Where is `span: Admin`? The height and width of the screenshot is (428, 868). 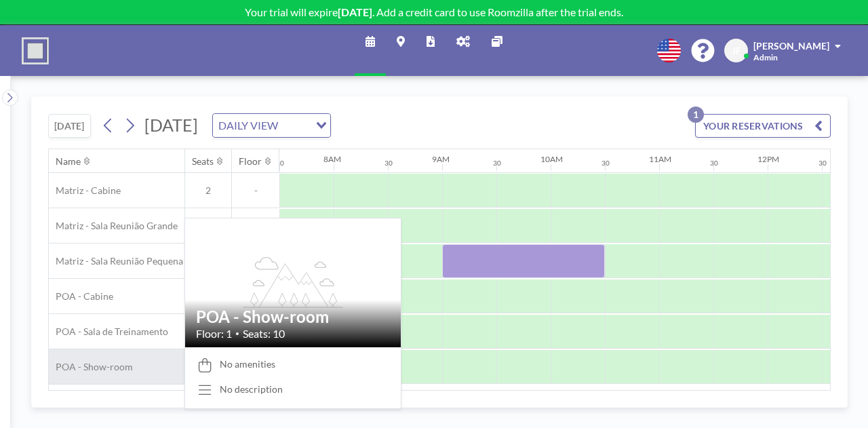
span: Admin is located at coordinates (766, 57).